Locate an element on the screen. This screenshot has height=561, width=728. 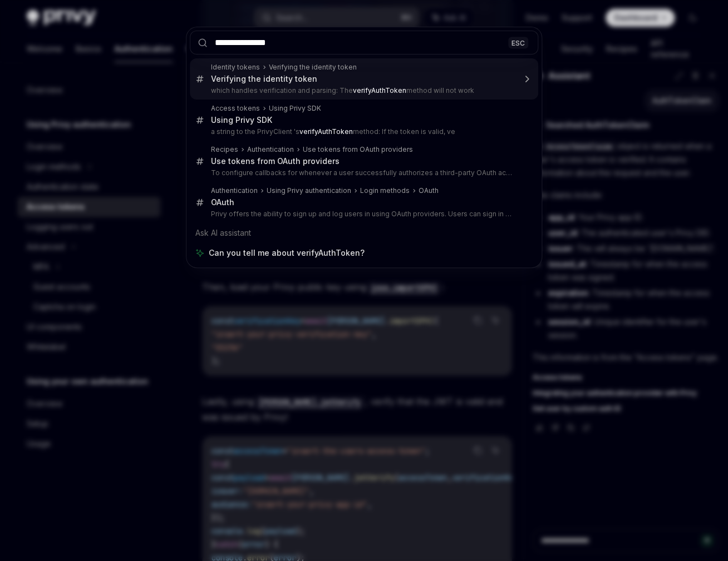
div: ESC is located at coordinates (519, 43).